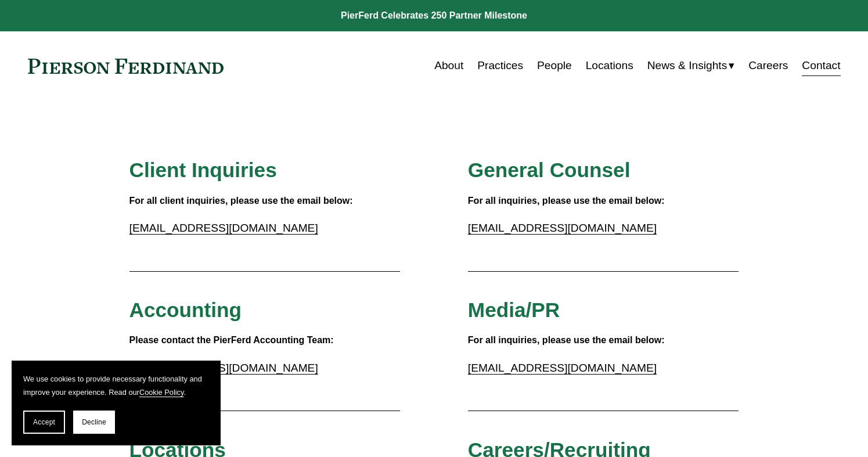  I want to click on strong: For all client inquiries, please use the email below:, so click(241, 201).